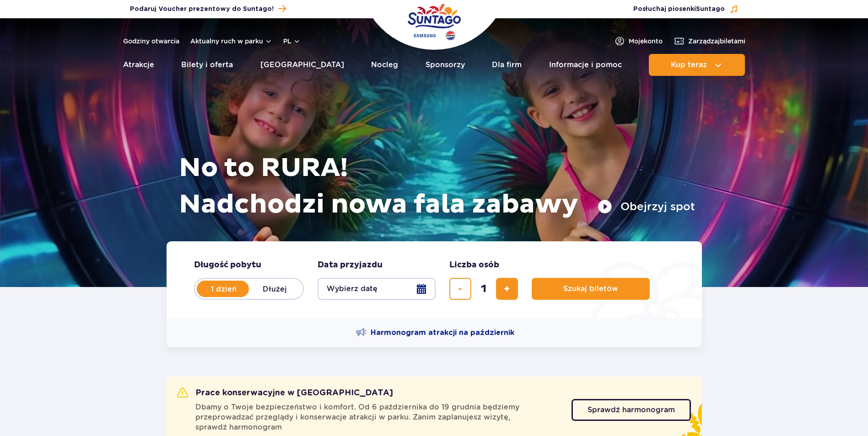  What do you see at coordinates (506, 65) in the screenshot?
I see `a: Dla firm` at bounding box center [506, 65].